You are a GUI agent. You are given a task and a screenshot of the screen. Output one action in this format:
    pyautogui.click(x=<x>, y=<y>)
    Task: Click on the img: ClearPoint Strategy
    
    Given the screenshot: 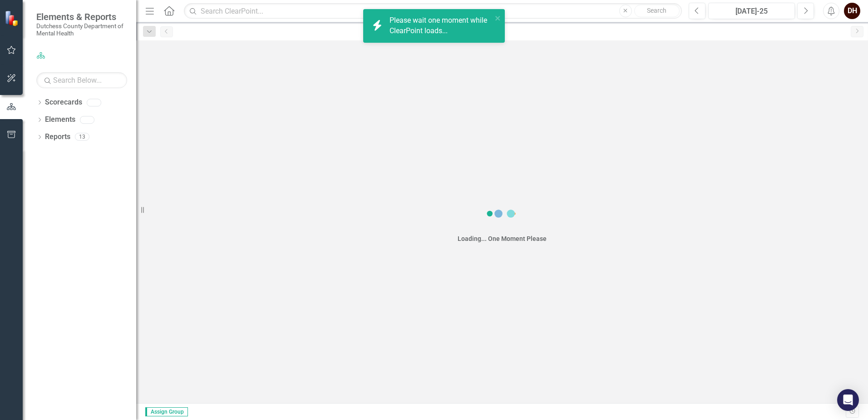 What is the action you would take?
    pyautogui.click(x=12, y=18)
    